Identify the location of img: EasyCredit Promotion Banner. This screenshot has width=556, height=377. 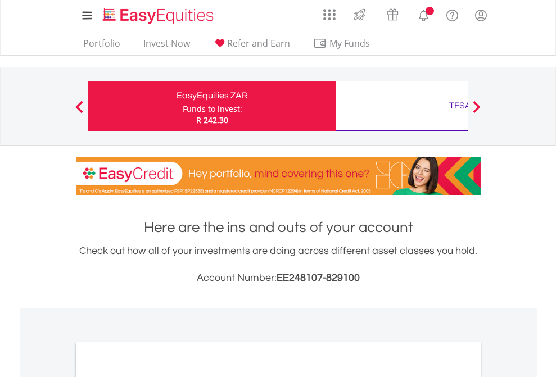
(278, 176).